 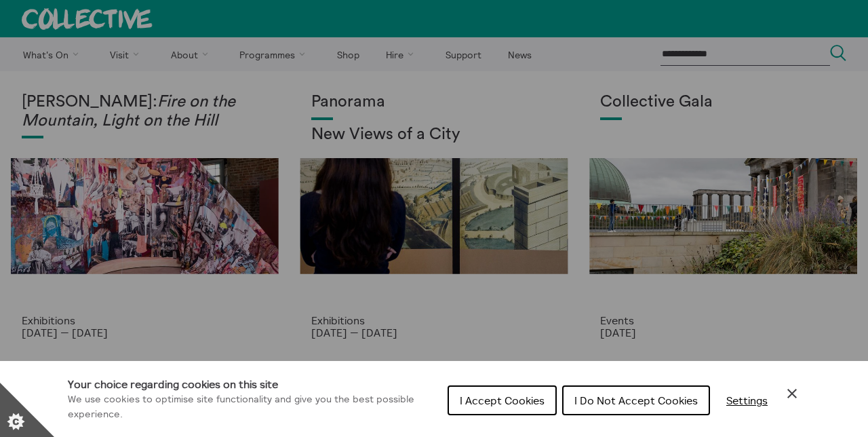 What do you see at coordinates (252, 384) in the screenshot?
I see `h1: Your choice regarding cookies on this site` at bounding box center [252, 384].